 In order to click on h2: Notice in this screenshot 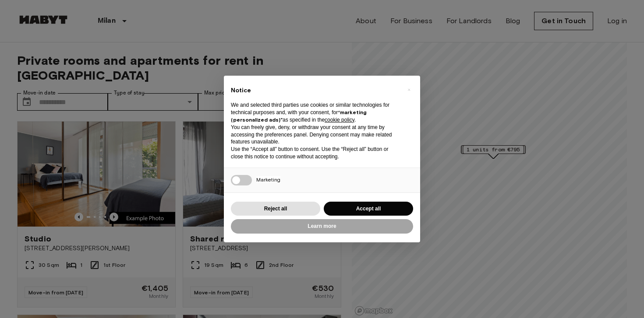, I will do `click(315, 91)`.